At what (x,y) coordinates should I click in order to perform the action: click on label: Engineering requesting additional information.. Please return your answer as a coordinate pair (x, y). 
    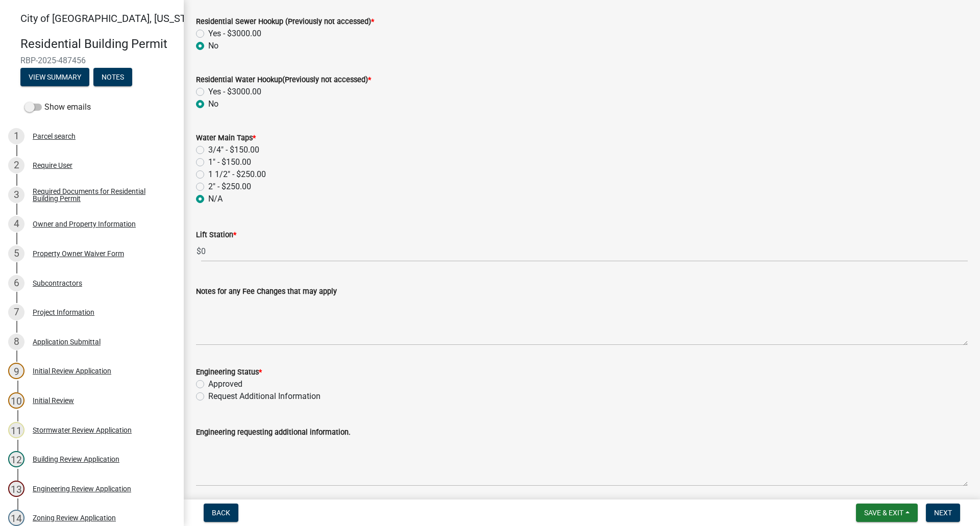
    Looking at the image, I should click on (273, 433).